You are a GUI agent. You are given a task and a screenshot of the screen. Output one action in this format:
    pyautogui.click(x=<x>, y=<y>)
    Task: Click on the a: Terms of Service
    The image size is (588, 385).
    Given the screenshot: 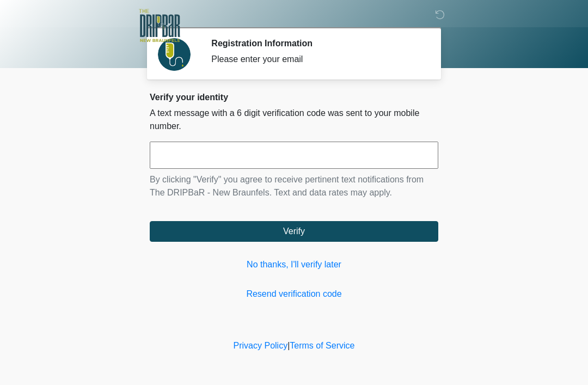 What is the action you would take?
    pyautogui.click(x=322, y=345)
    